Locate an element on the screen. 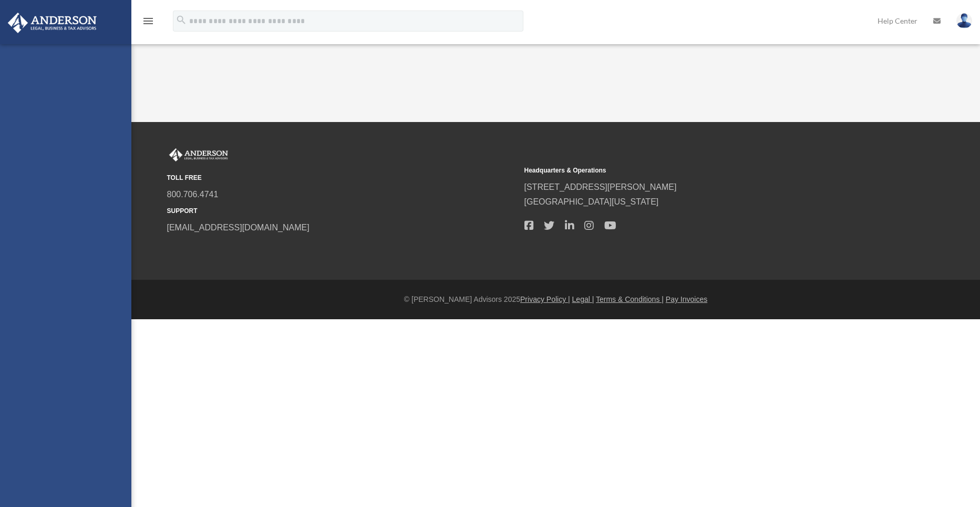 Image resolution: width=980 pixels, height=507 pixels. i: menu is located at coordinates (148, 21).